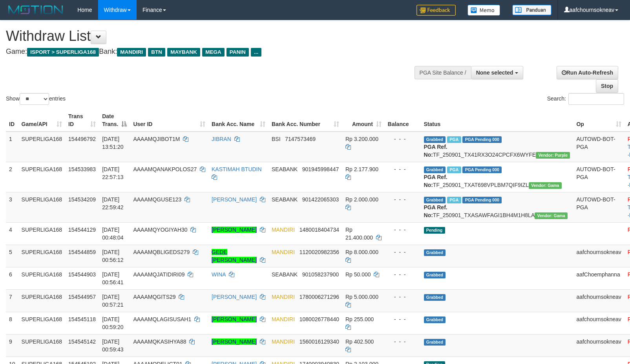  Describe the element at coordinates (362, 297) in the screenshot. I see `span: Rp 5.000.000` at that location.